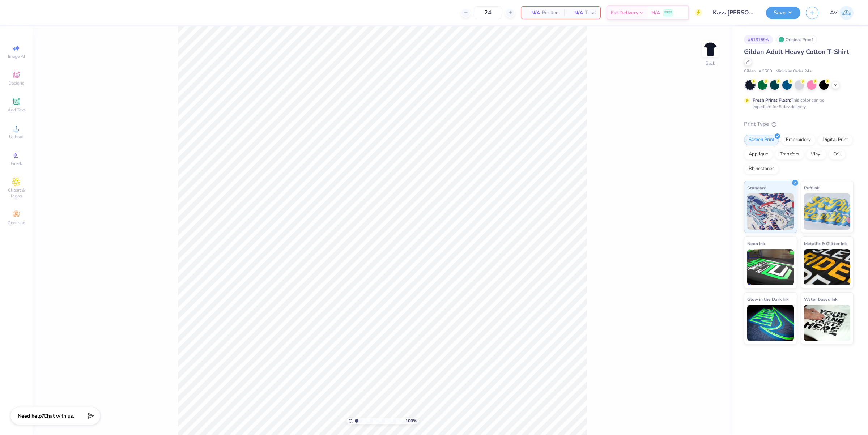 This screenshot has height=435, width=868. Describe the element at coordinates (758, 40) in the screenshot. I see `div: # 513159A` at that location.